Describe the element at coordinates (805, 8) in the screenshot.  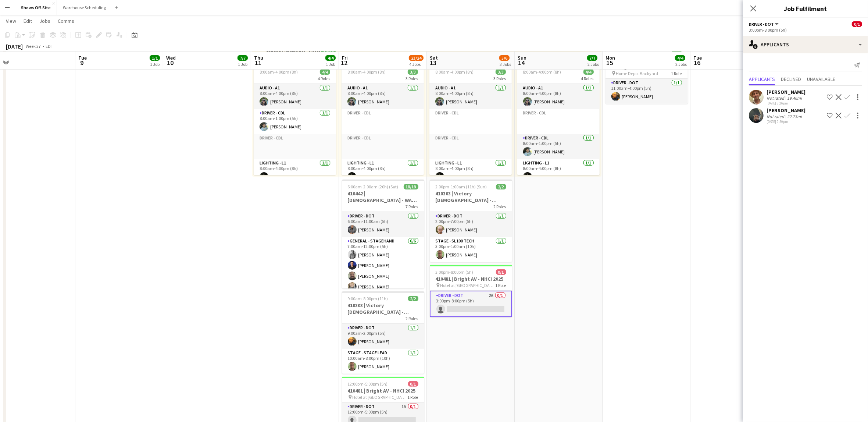
I see `h3: Job Fulfilment` at that location.